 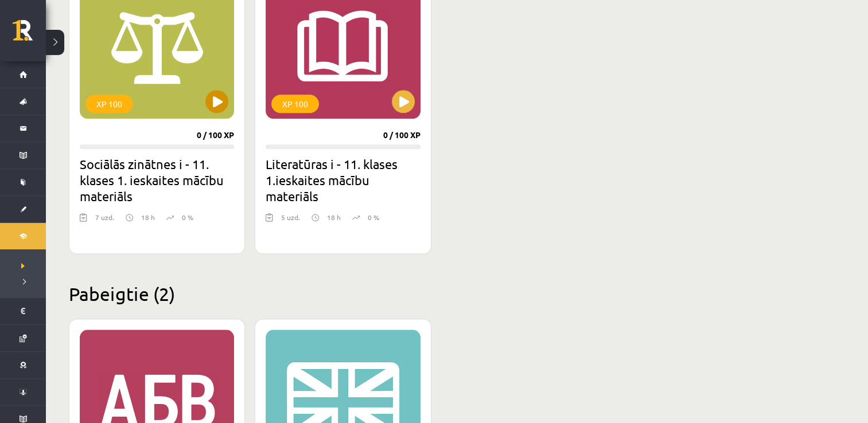 I want to click on a: Rīgas 1. Tālmācības vidusskola, so click(x=29, y=34).